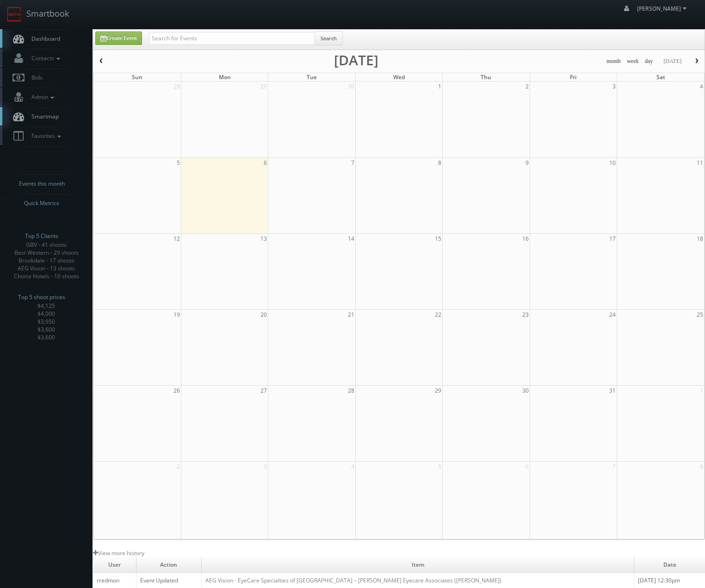  Describe the element at coordinates (312, 77) in the screenshot. I see `span: Tue` at that location.